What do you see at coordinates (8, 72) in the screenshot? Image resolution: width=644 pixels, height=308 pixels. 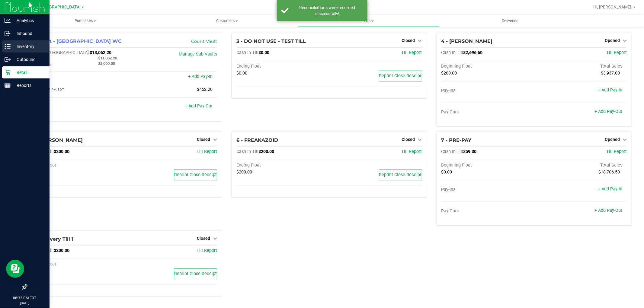 I see `inline-svg: Retail` at bounding box center [8, 72].